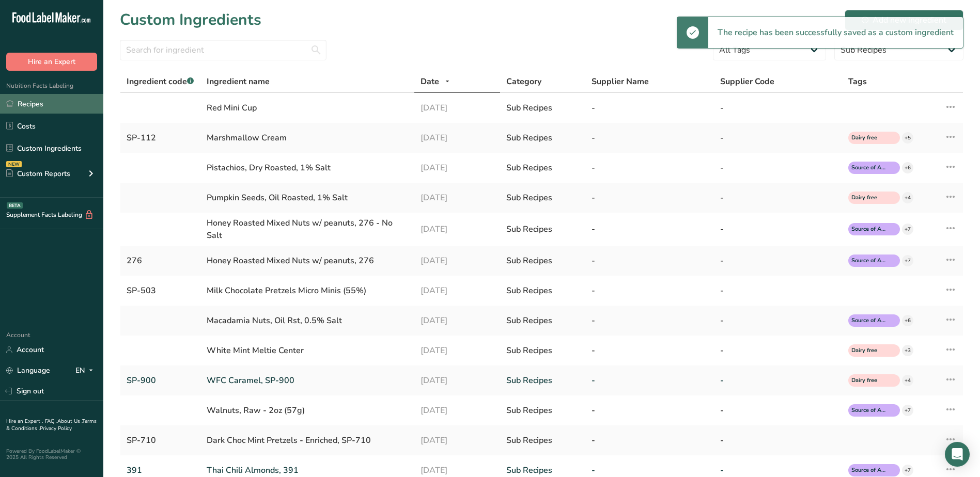 The image size is (980, 477). What do you see at coordinates (308, 291) in the screenshot?
I see `div: Milk Chocolate Pretzels Micro Minis (55%)` at bounding box center [308, 291].